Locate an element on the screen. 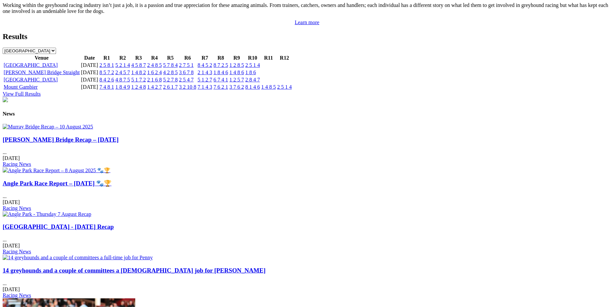 The height and width of the screenshot is (307, 614). a: 1 2 5 7 is located at coordinates (237, 80).